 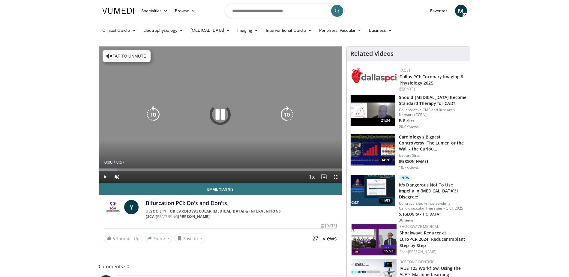 I want to click on button: Unmute, so click(x=117, y=177).